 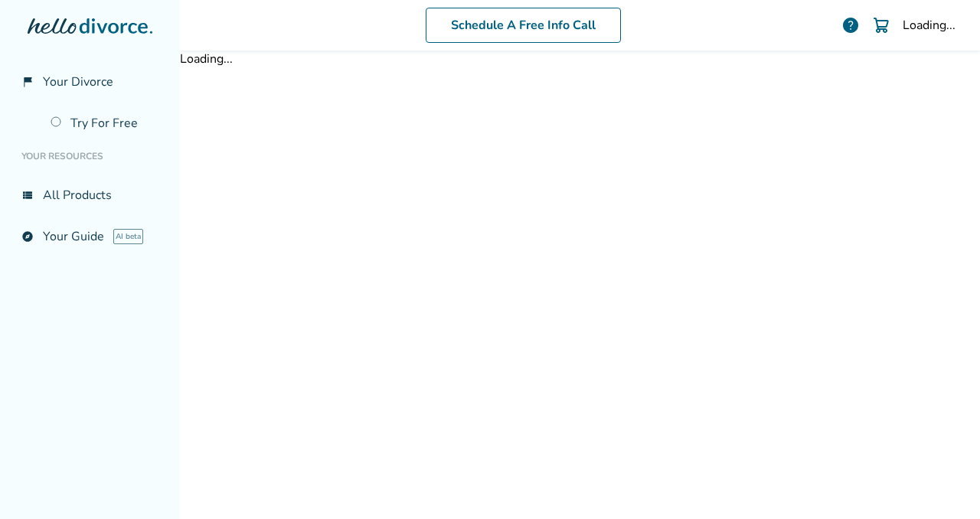 What do you see at coordinates (28, 237) in the screenshot?
I see `span: explore` at bounding box center [28, 237].